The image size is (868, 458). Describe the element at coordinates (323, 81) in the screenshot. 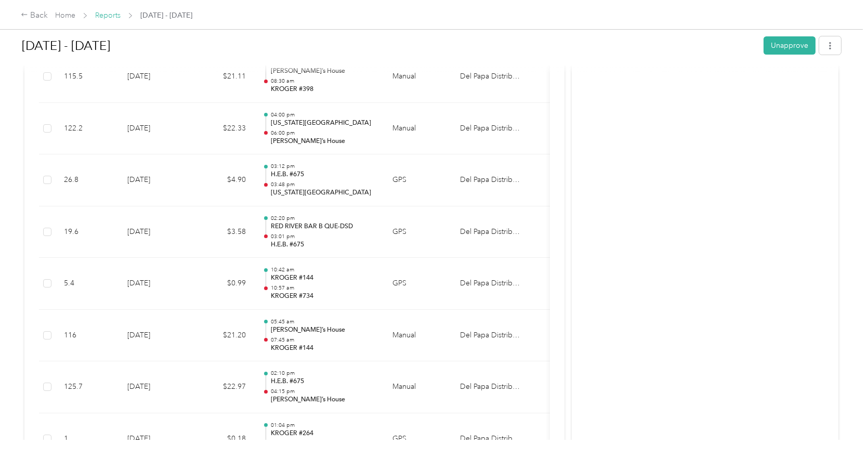

I see `p: 08:30 am` at that location.